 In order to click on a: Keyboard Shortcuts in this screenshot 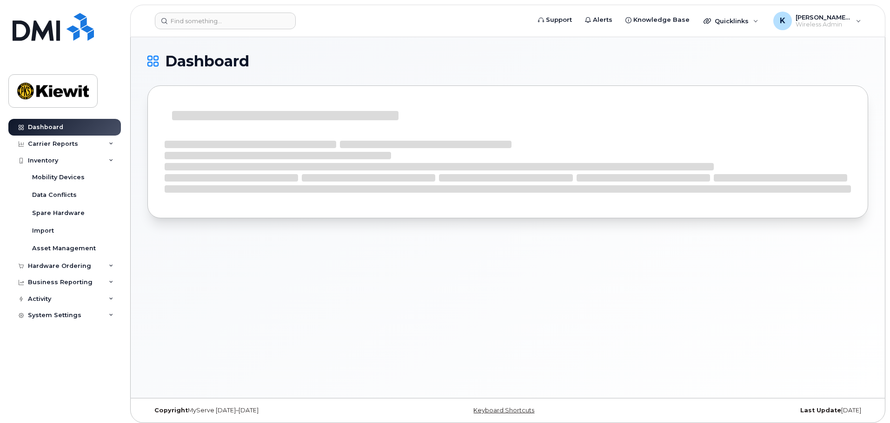, I will do `click(503, 410)`.